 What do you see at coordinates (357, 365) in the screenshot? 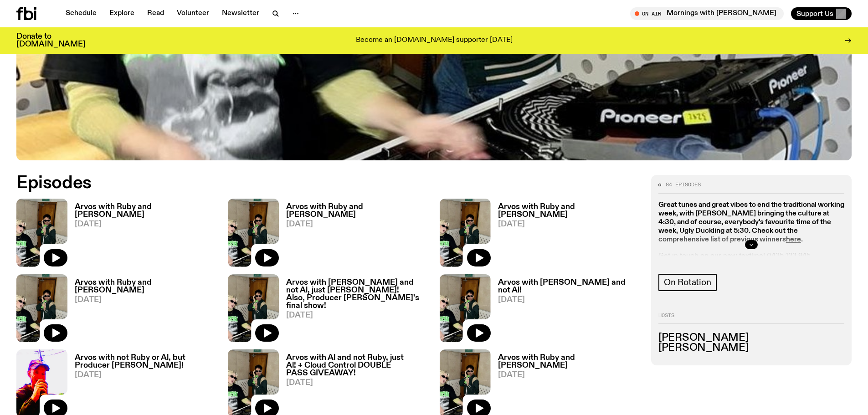
I see `h3: Arvos with Al and not Ruby, just Al! + Cloud Control DOUBLE PASS GIVEAWAY!` at bounding box center [357, 365].